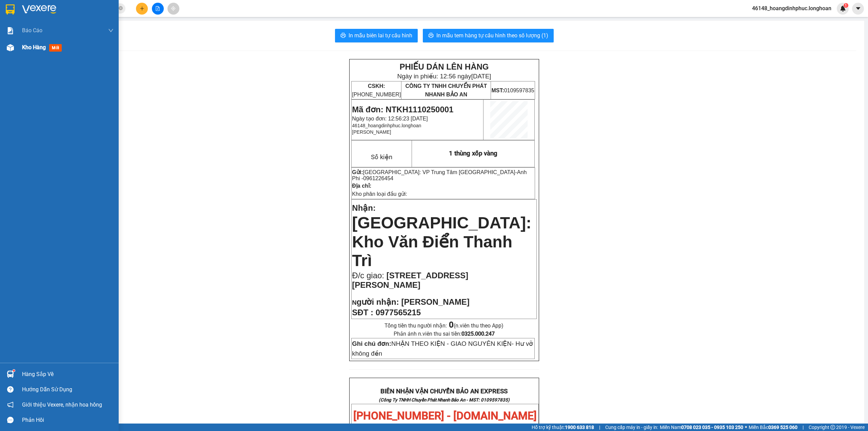 This screenshot has width=868, height=431. What do you see at coordinates (158, 9) in the screenshot?
I see `span: file-add` at bounding box center [158, 9].